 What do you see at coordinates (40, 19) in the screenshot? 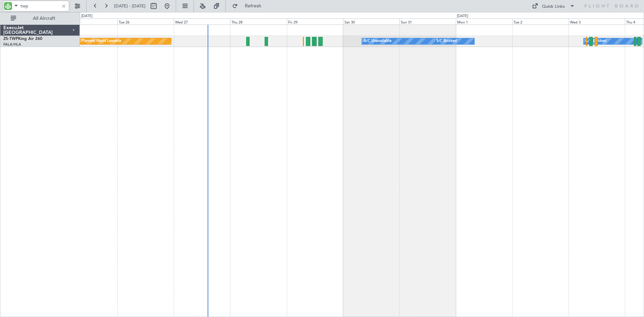
I see `button: All Aircraft` at bounding box center [40, 19].